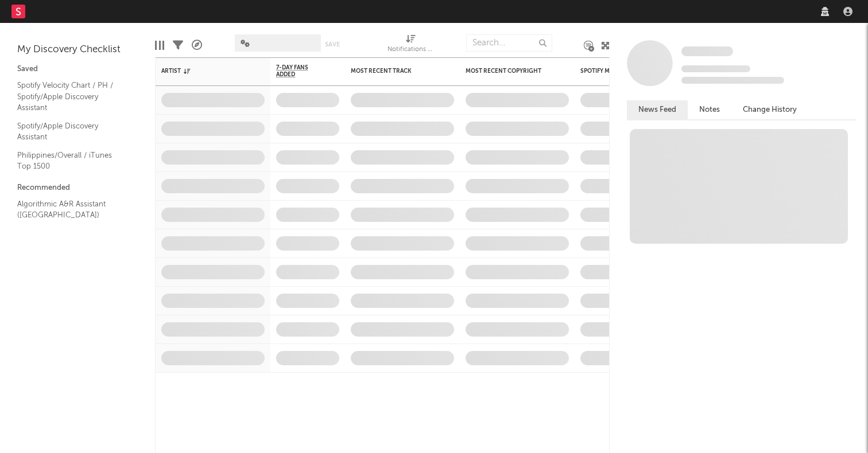  What do you see at coordinates (205, 71) in the screenshot?
I see `div: Artist` at bounding box center [205, 71].